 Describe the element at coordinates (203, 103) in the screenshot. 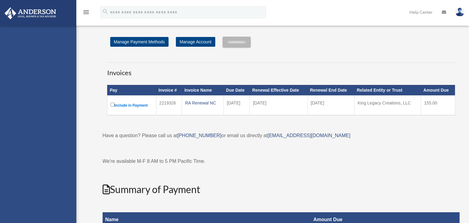

I see `div: RA Renewal NC` at that location.